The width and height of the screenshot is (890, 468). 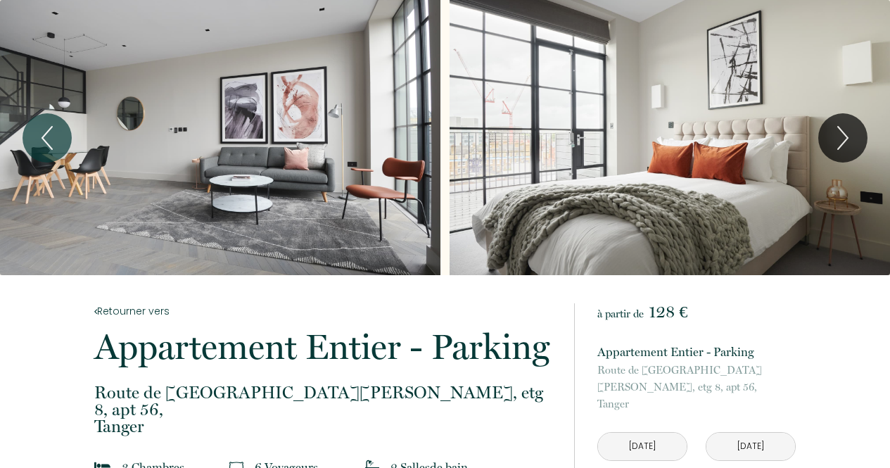 What do you see at coordinates (47, 138) in the screenshot?
I see `button: Previous` at bounding box center [47, 138].